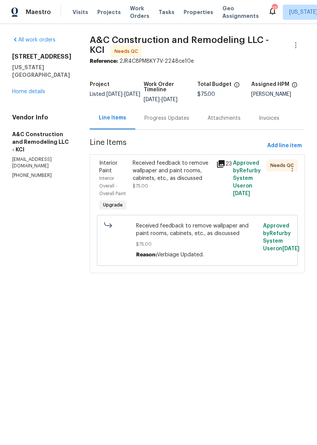 The height and width of the screenshot is (445, 317). Describe the element at coordinates (115, 94) in the screenshot. I see `span: Listed` at that location.